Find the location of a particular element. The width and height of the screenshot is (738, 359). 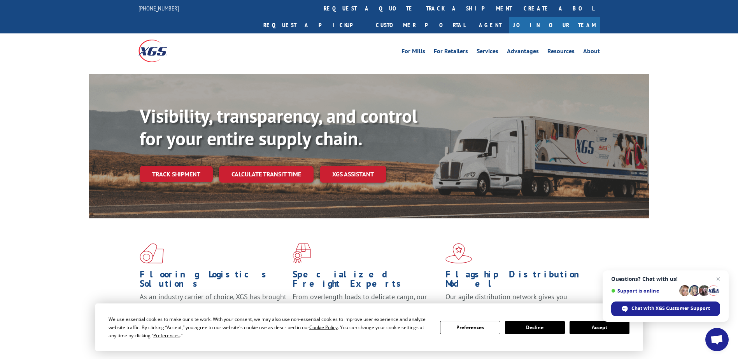

button: Accept is located at coordinates (599, 328).